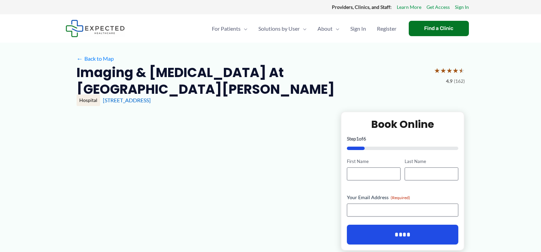  Describe the element at coordinates (95, 28) in the screenshot. I see `img: Expected Healthcare Logo - side, dark font, small` at that location.